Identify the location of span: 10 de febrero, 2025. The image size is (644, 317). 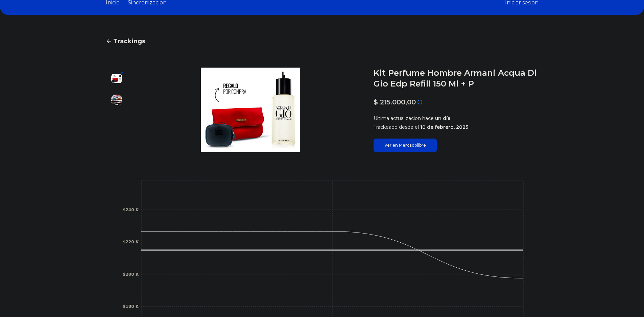
(444, 127).